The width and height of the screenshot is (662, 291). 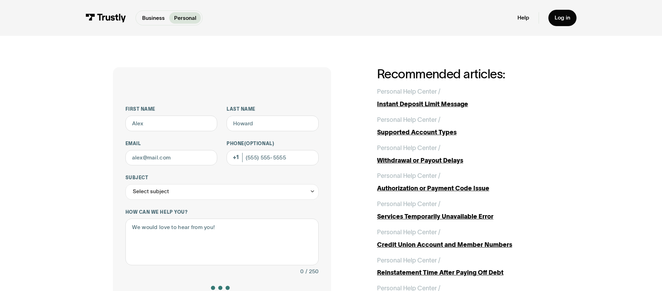 I want to click on img: Trustly Logo, so click(x=106, y=18).